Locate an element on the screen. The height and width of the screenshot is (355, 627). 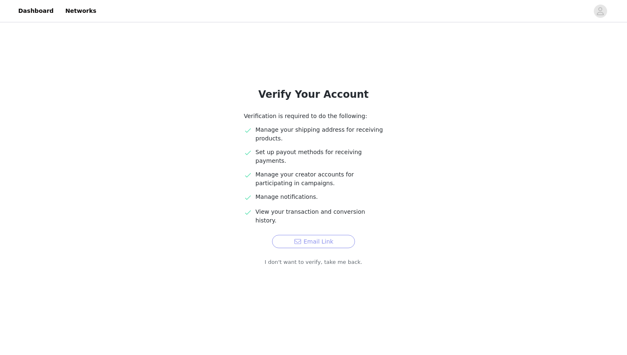
p: Manage your creator accounts for participating in campaigns. is located at coordinates (319, 179).